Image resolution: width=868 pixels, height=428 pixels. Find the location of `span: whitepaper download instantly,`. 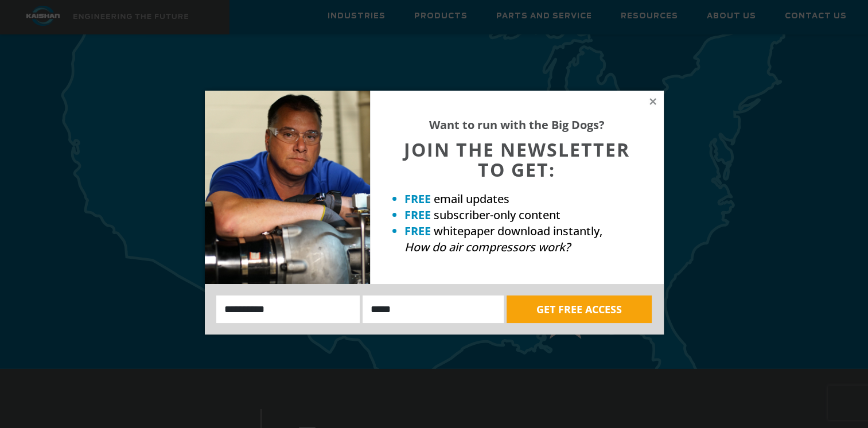

span: whitepaper download instantly, is located at coordinates (518, 231).